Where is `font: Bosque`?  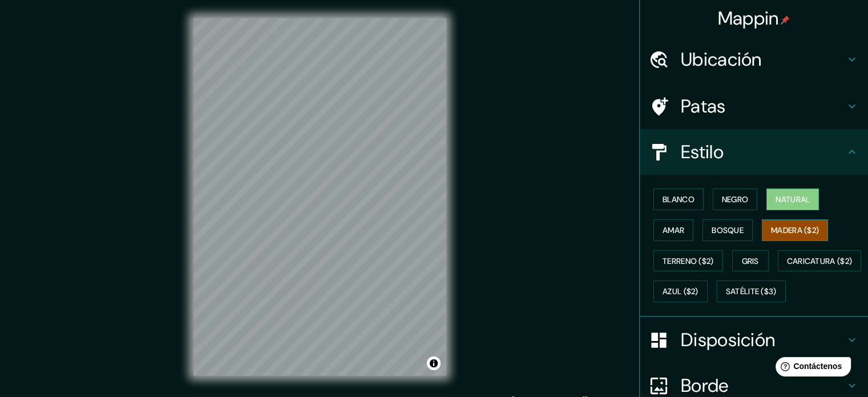 font: Bosque is located at coordinates (728, 230).